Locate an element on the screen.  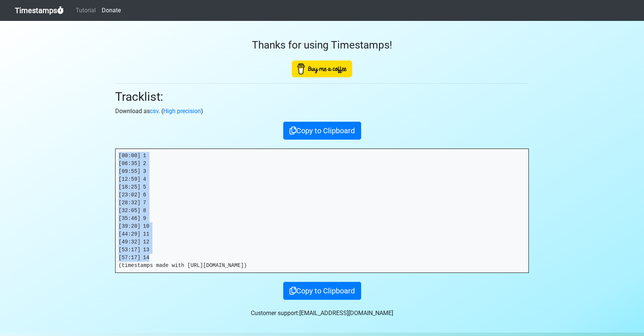
p: Download as . ( ) is located at coordinates (322, 111).